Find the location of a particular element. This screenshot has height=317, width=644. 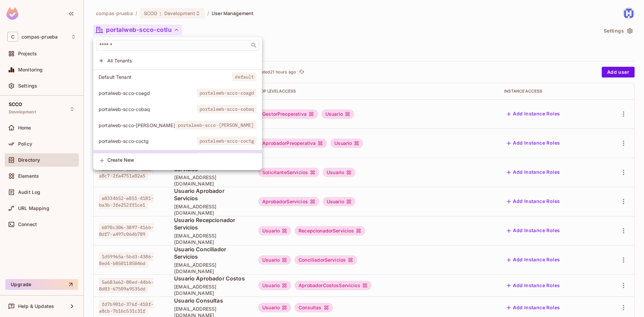

span: default is located at coordinates (244, 76).